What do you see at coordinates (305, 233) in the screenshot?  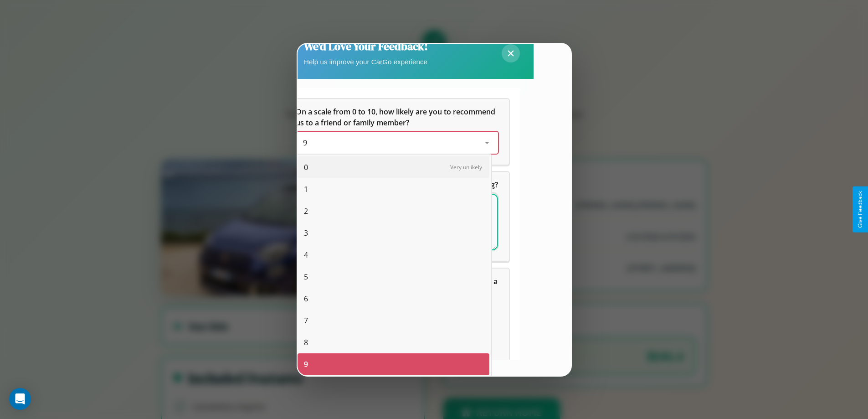 I see `span: 3` at bounding box center [305, 233].